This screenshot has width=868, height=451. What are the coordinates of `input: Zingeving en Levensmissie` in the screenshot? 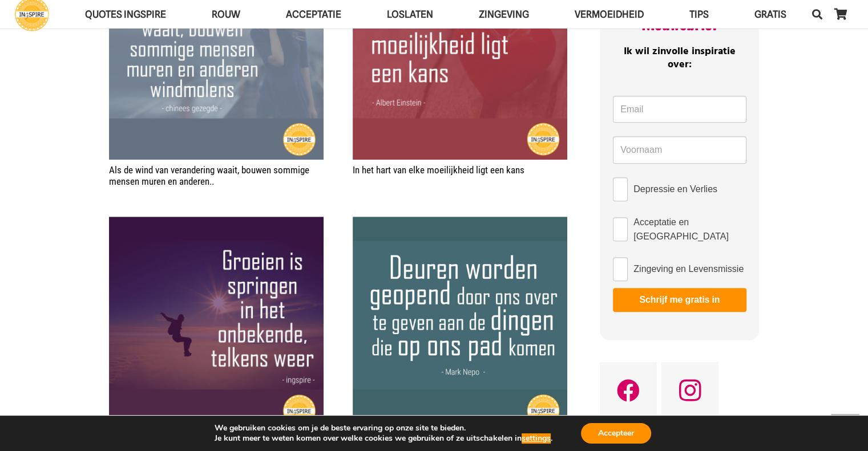 It's located at (620, 269).